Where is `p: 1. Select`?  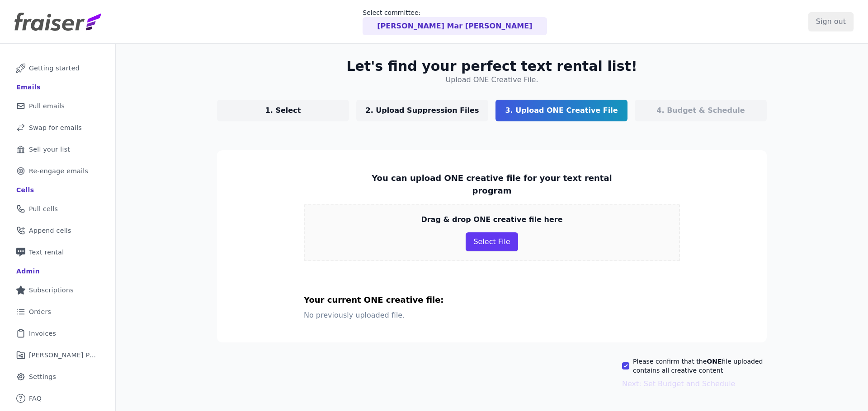
p: 1. Select is located at coordinates (283, 111).